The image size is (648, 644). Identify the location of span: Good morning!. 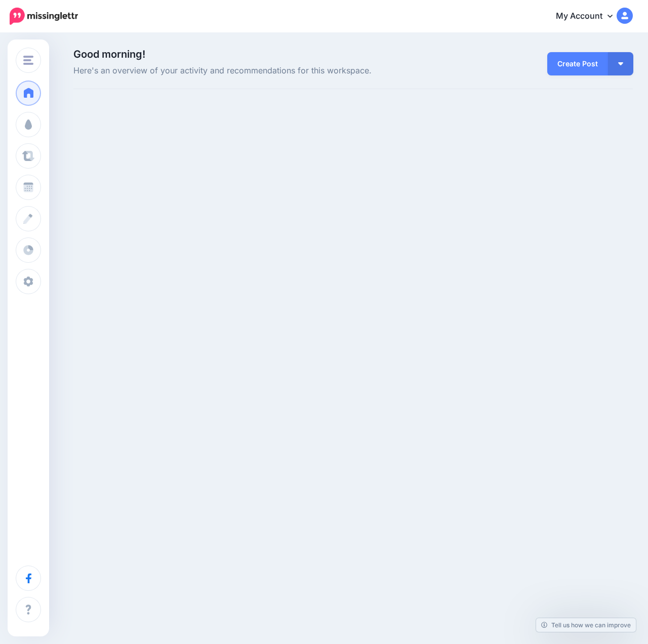
(110, 54).